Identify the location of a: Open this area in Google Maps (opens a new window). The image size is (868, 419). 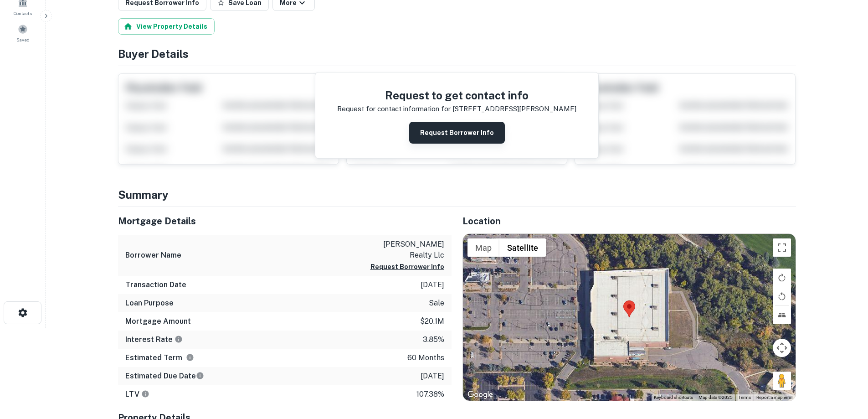
(480, 395).